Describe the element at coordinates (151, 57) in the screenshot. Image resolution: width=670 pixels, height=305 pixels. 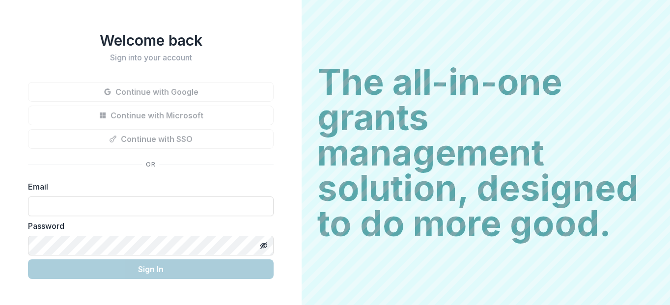
I see `h2: Sign into your account` at that location.